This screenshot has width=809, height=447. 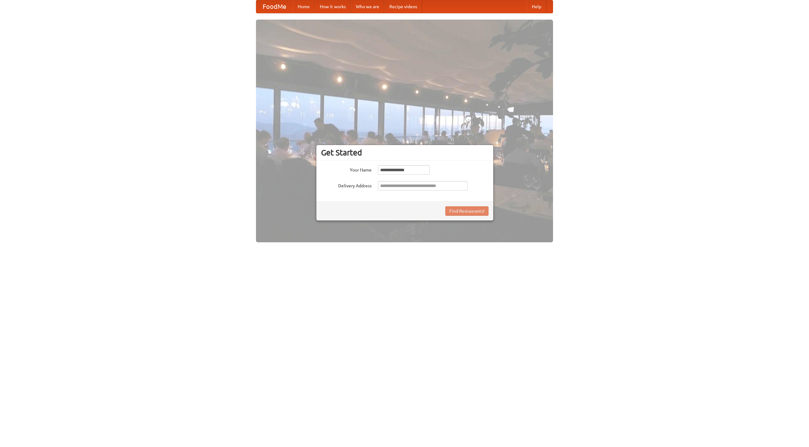 What do you see at coordinates (537, 7) in the screenshot?
I see `a: Help` at bounding box center [537, 7].